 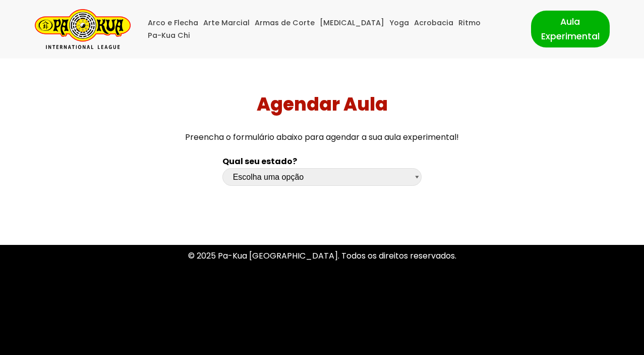 What do you see at coordinates (83, 29) in the screenshot?
I see `a: Pa-Kua Brasil Uma Escola de conhecimentos orientais para toda a família. Foco, habilidade concent...` at bounding box center [83, 29].